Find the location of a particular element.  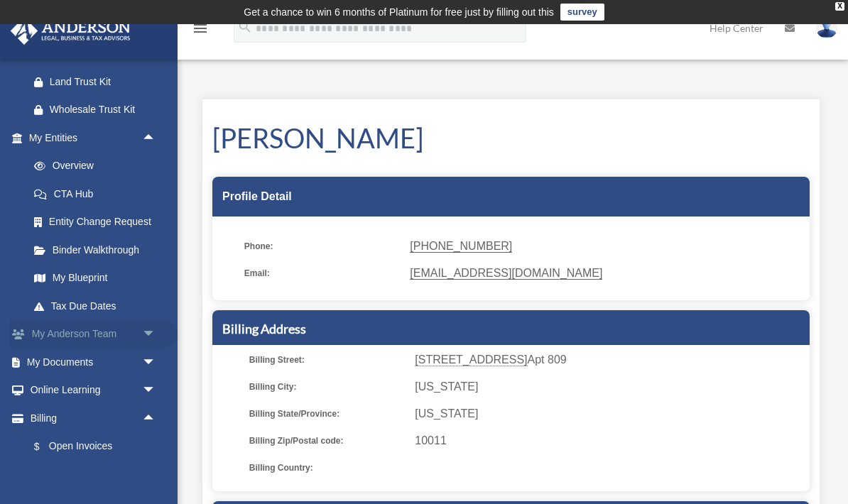

span: Email: is located at coordinates (322, 273).